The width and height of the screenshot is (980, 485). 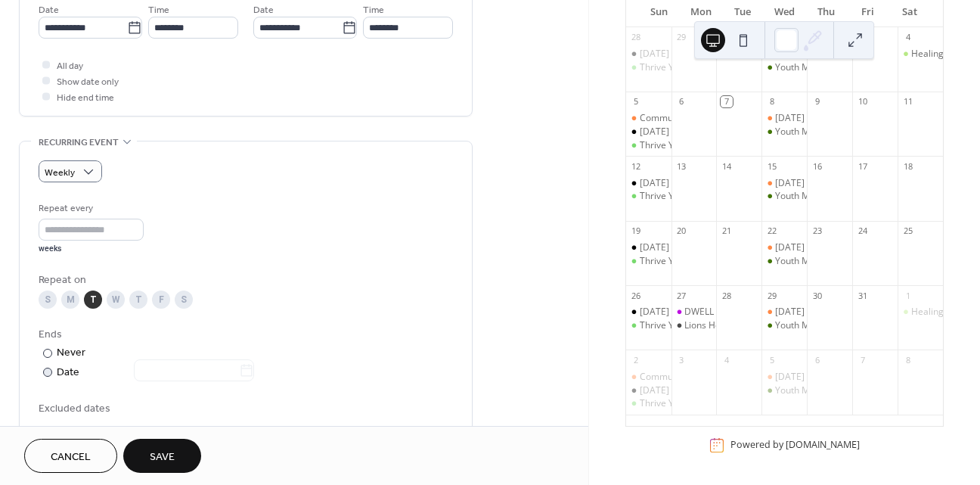 What do you see at coordinates (907, 295) in the screenshot?
I see `div: 1` at bounding box center [907, 295].